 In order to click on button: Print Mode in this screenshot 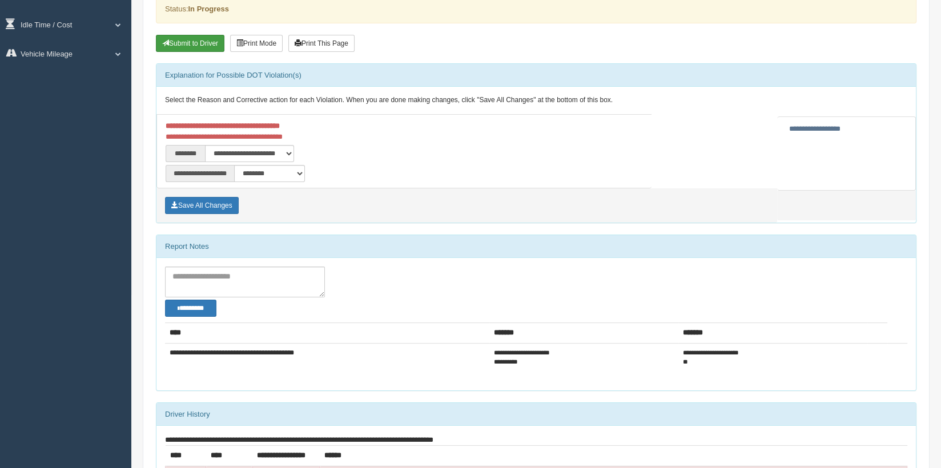, I will do `click(256, 43)`.